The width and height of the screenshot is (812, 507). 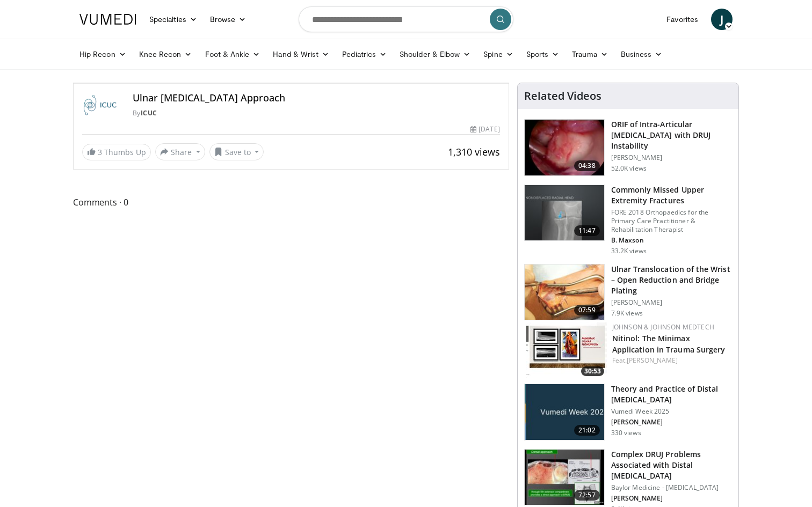 What do you see at coordinates (672, 241) in the screenshot?
I see `p: B. Maxson` at bounding box center [672, 241].